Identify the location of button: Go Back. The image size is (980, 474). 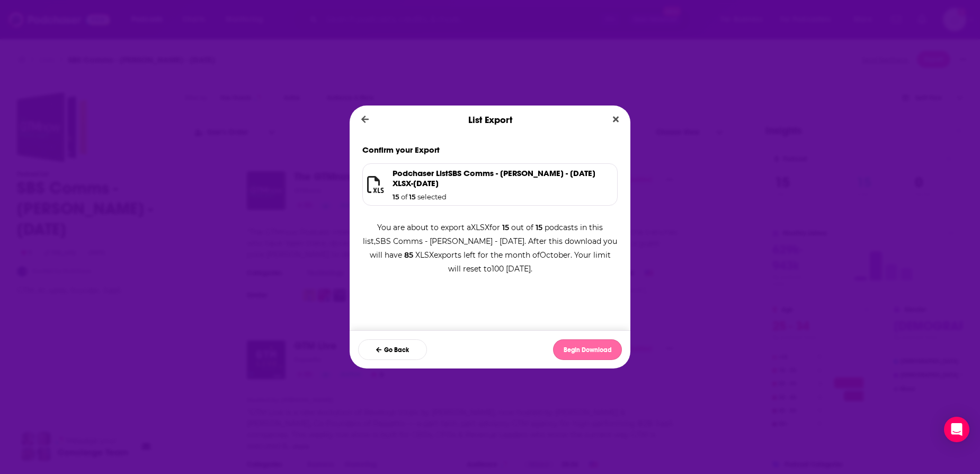
(393, 349).